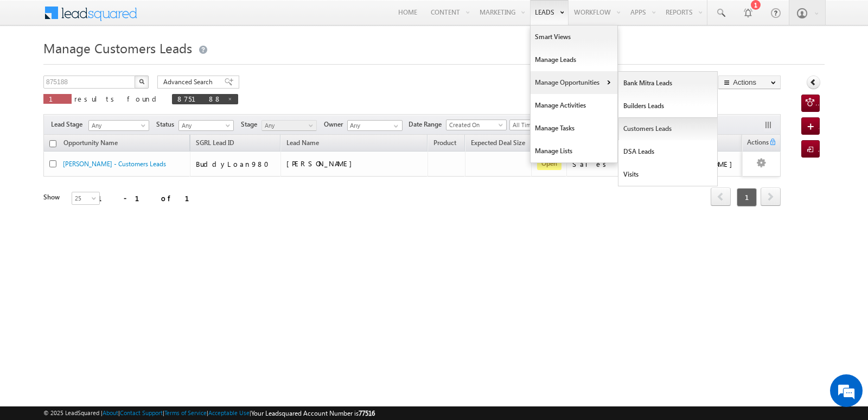 Image resolution: width=868 pixels, height=420 pixels. What do you see at coordinates (215, 144) in the screenshot?
I see `a: SGRL Lead ID` at bounding box center [215, 144].